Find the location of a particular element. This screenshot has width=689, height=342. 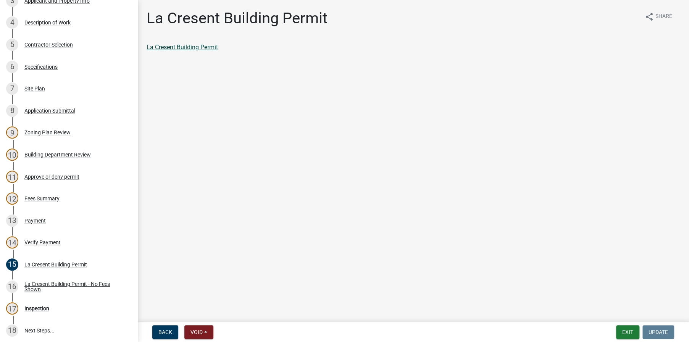

button: Back is located at coordinates (165, 332).